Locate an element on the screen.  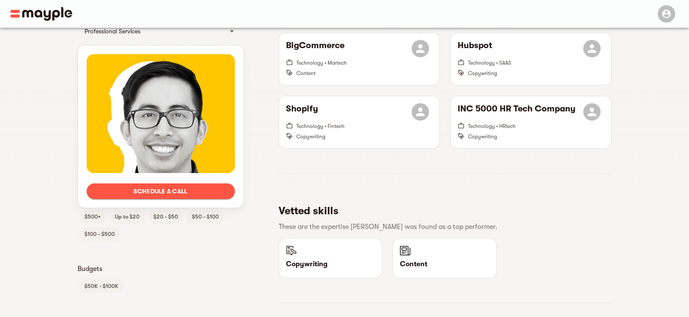
span: $50 - $100 is located at coordinates (205, 217).